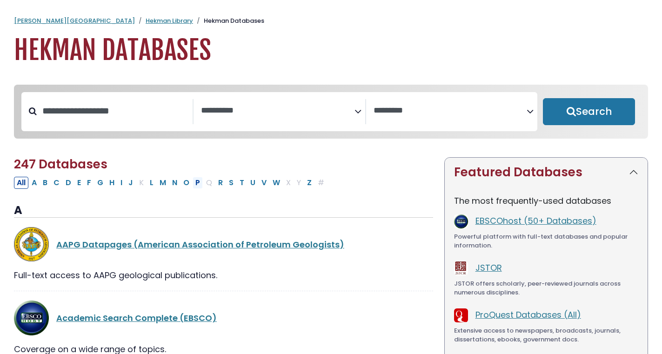  Describe the element at coordinates (253, 183) in the screenshot. I see `button: Filter Results U` at that location.